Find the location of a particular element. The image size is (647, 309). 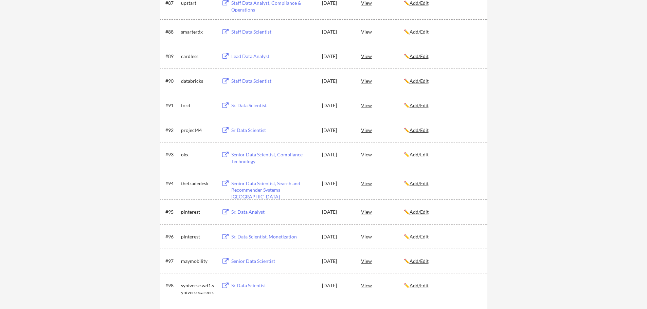

div: #88 is located at coordinates (172, 32).